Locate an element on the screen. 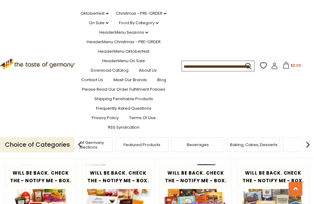 The width and height of the screenshot is (314, 204). a: Oktoberfest is located at coordinates (94, 13).